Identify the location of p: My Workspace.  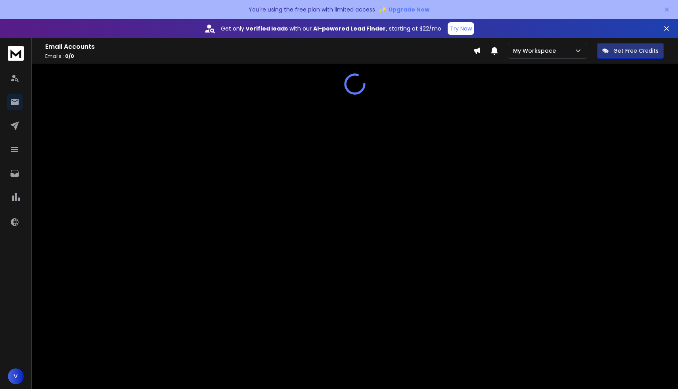
(536, 51).